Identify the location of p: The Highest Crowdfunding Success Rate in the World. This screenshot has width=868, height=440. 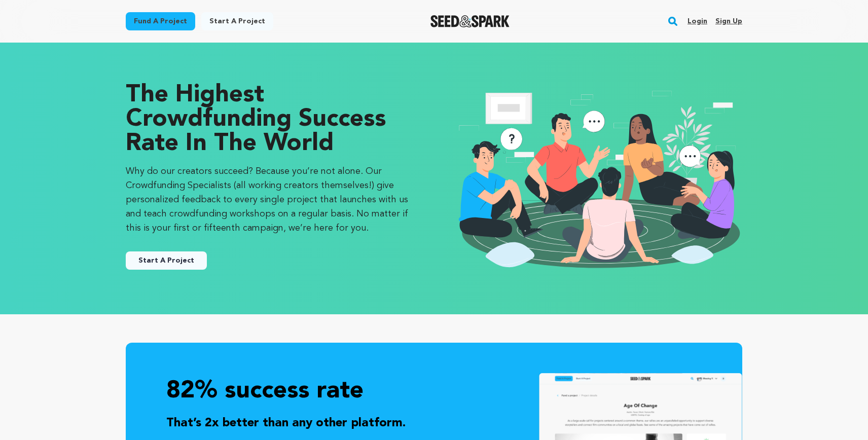
(270, 119).